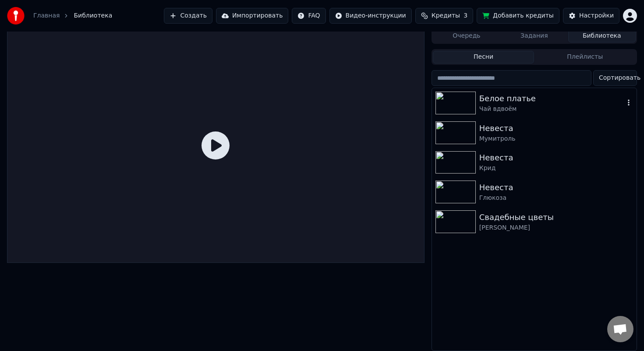 This screenshot has height=351, width=644. I want to click on div: Крид, so click(556, 168).